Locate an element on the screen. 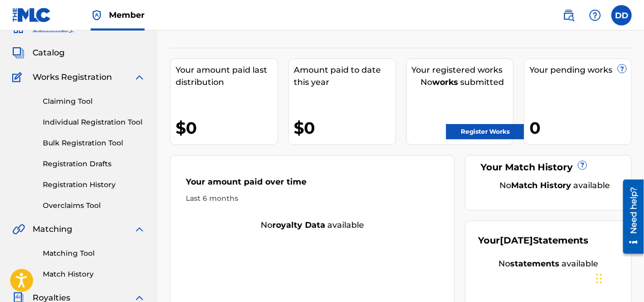 The image size is (644, 302). img: MLC Logo is located at coordinates (31, 15).